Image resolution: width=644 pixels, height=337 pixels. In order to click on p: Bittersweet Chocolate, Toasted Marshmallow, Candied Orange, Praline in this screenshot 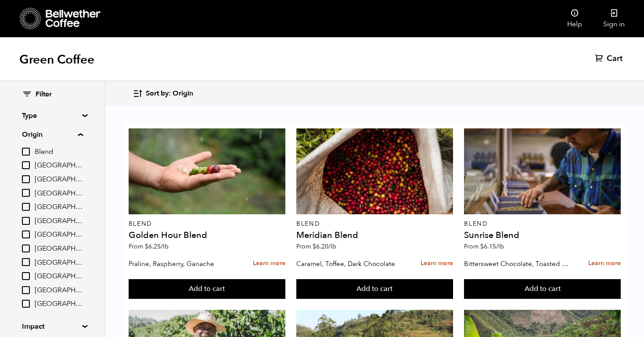, I will do `click(517, 264)`.